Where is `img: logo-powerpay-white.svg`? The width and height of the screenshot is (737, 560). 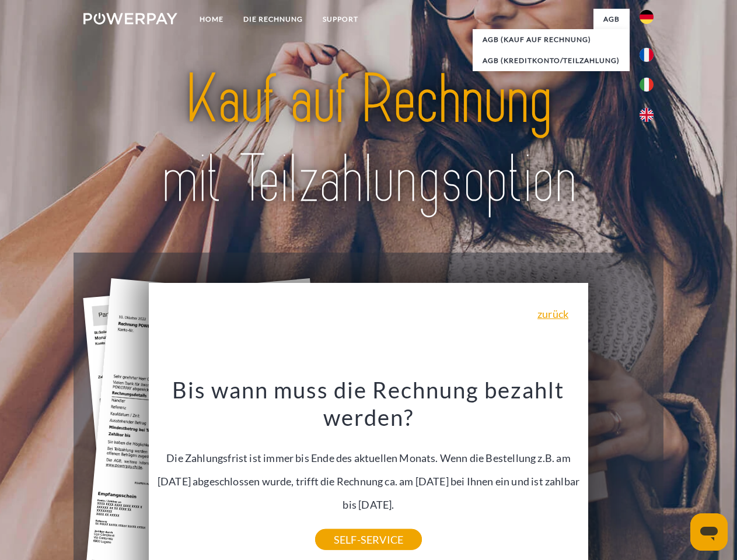 img: logo-powerpay-white.svg is located at coordinates (130, 19).